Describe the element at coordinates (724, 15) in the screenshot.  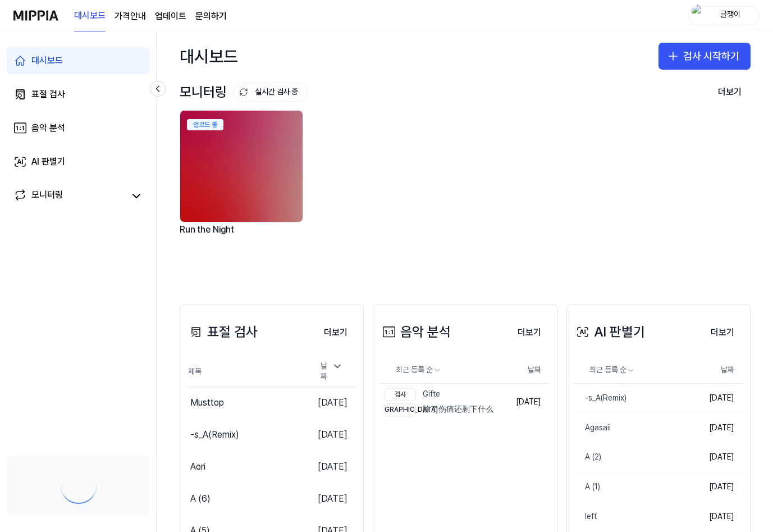
I see `button: profile글쟁이` at that location.